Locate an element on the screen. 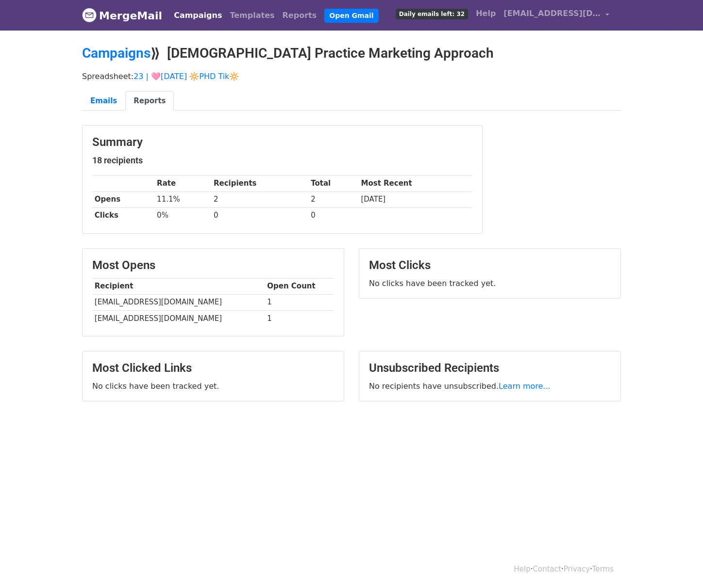 The height and width of the screenshot is (588, 703). a: Terms is located at coordinates (603, 570).